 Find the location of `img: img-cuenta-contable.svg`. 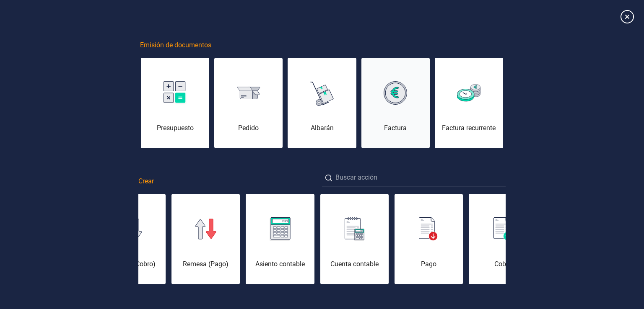

img: img-cuenta-contable.svg is located at coordinates (355, 229).